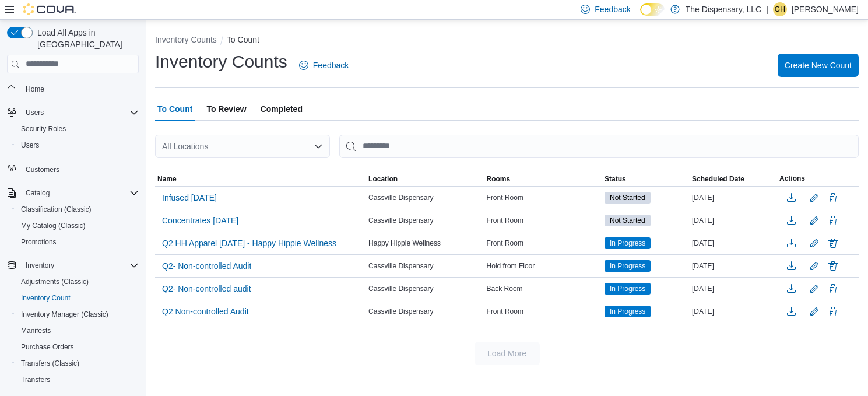 This screenshot has width=868, height=396. What do you see at coordinates (792, 178) in the screenshot?
I see `span: Actions` at bounding box center [792, 178].